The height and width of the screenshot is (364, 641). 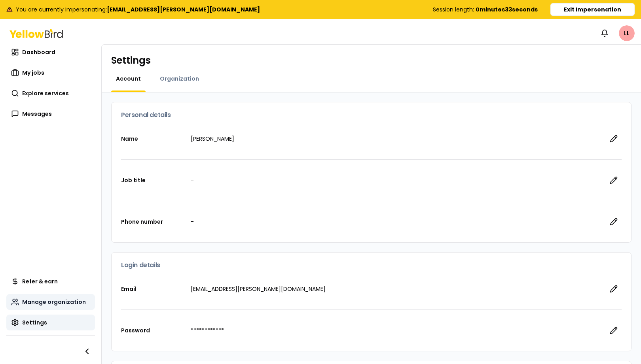 I want to click on span: Organization, so click(x=179, y=79).